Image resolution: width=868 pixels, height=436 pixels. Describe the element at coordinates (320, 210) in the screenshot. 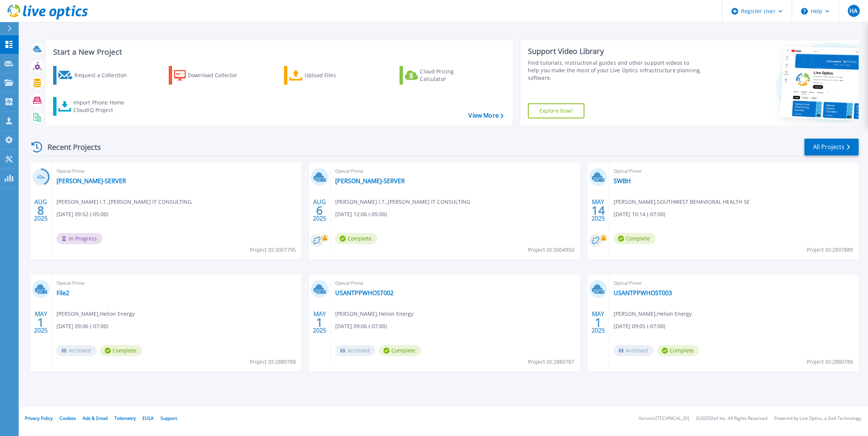

I see `span: 6` at that location.